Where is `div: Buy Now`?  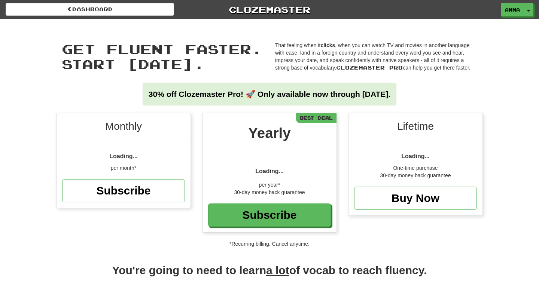 div: Buy Now is located at coordinates (416, 199).